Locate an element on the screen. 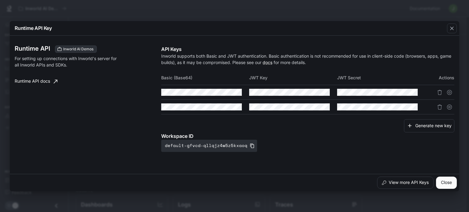 The image size is (469, 212). button: default-gfvcd-qllqjz4w5z5kxaoq is located at coordinates (209, 146).